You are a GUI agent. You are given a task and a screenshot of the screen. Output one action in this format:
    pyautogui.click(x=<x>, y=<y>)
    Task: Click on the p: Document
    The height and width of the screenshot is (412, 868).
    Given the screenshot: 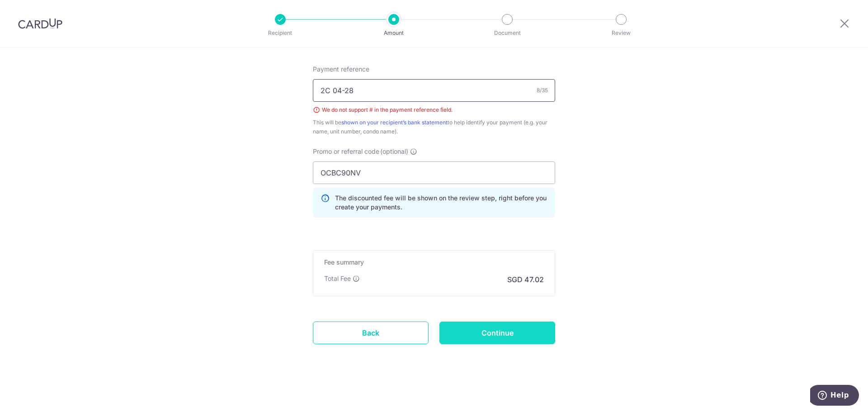 What is the action you would take?
    pyautogui.click(x=507, y=33)
    